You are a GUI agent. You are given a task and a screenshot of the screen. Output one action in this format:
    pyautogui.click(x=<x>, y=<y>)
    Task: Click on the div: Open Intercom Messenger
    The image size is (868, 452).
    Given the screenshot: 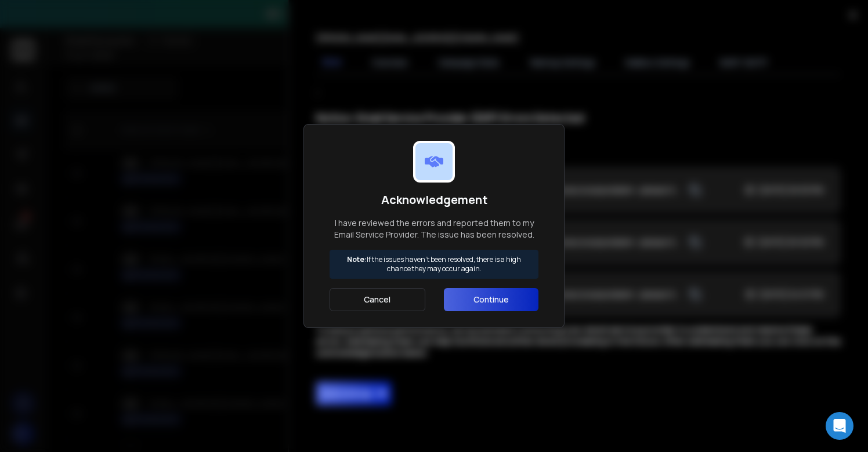 What is the action you would take?
    pyautogui.click(x=839, y=426)
    